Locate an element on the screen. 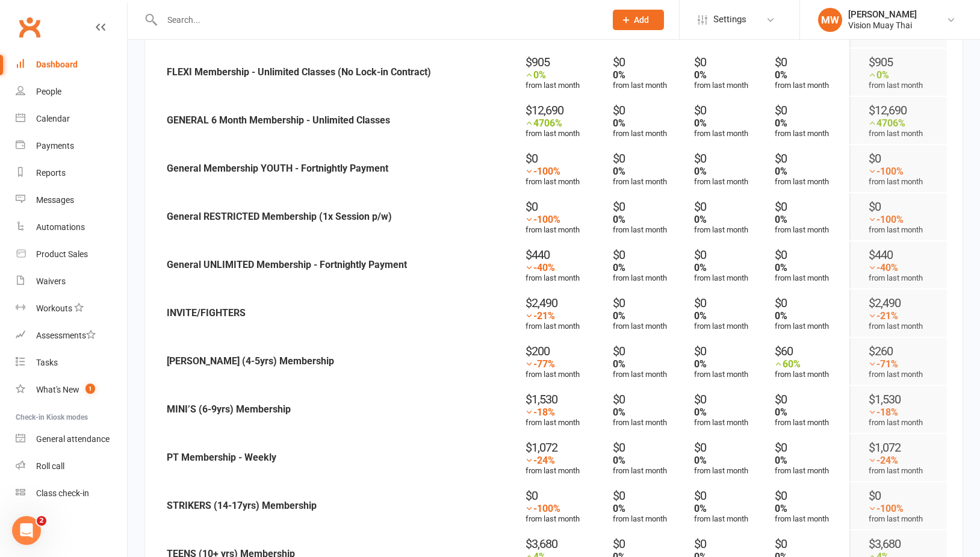 This screenshot has width=980, height=557. div: Dashboard is located at coordinates (57, 65).